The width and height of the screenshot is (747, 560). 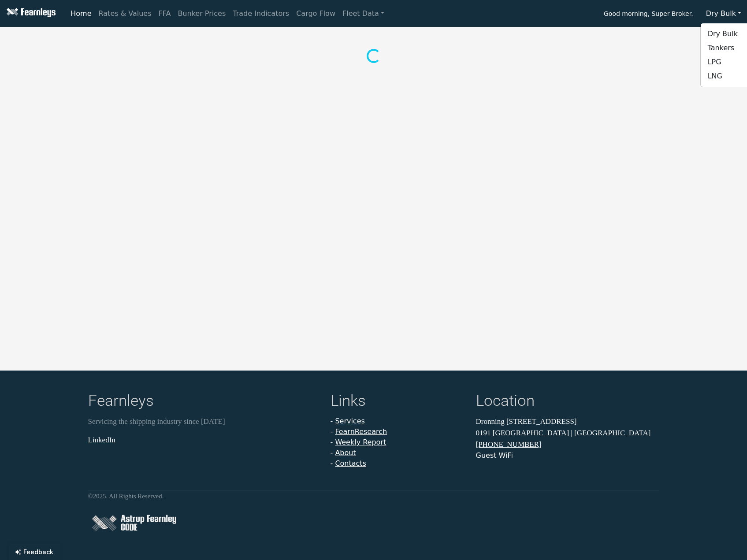 I want to click on a: FFA, so click(x=165, y=14).